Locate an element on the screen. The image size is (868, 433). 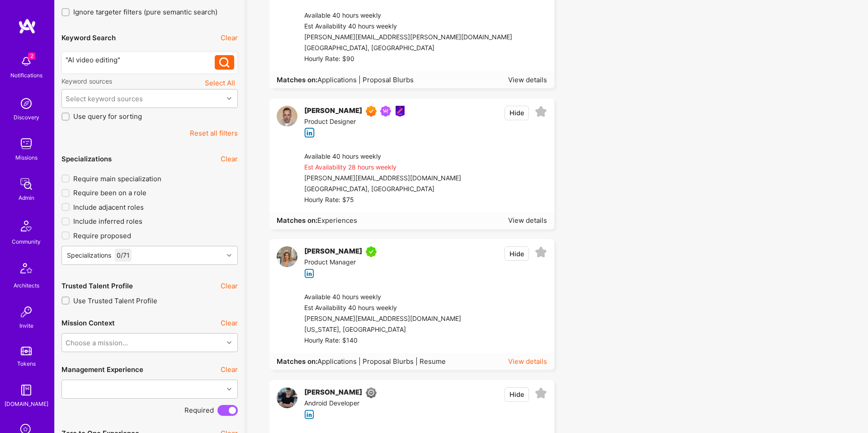
div: Choose a mission... is located at coordinates (96, 343).